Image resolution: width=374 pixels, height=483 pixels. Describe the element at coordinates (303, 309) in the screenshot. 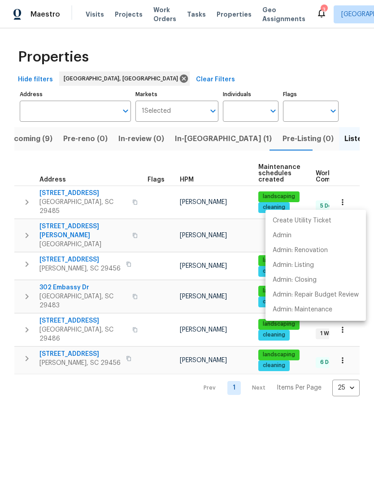

I see `p: Admin: Maintenance` at that location.